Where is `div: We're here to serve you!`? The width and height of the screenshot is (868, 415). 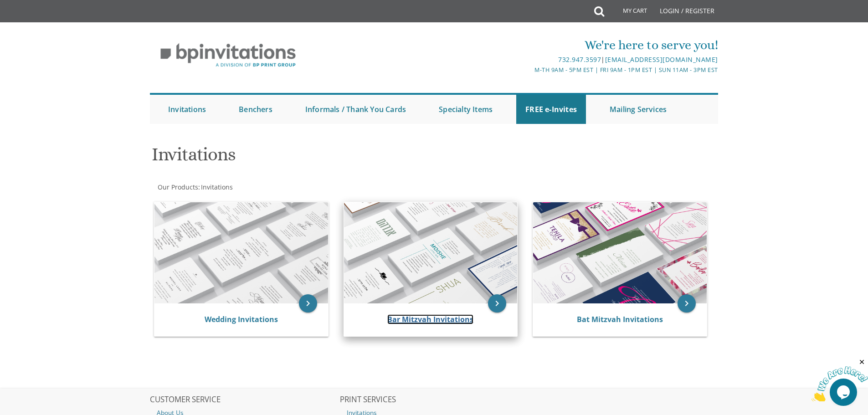
div: We're here to serve you! is located at coordinates (529, 45).